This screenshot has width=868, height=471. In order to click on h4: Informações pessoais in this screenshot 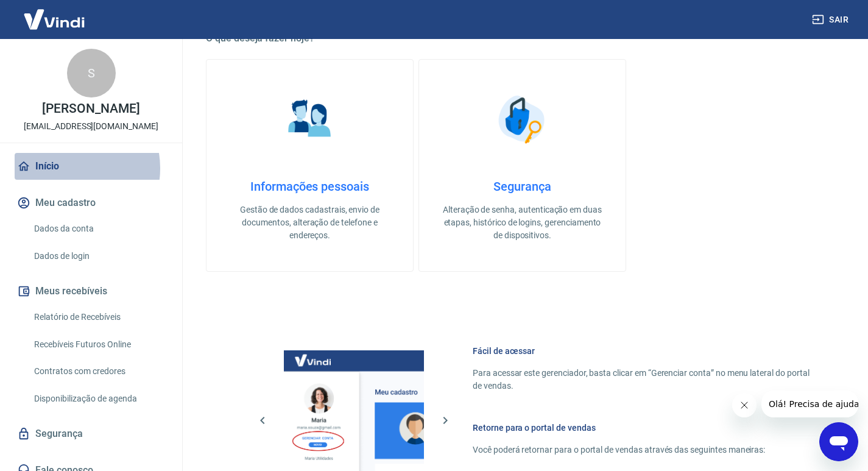, I will do `click(309, 186)`.